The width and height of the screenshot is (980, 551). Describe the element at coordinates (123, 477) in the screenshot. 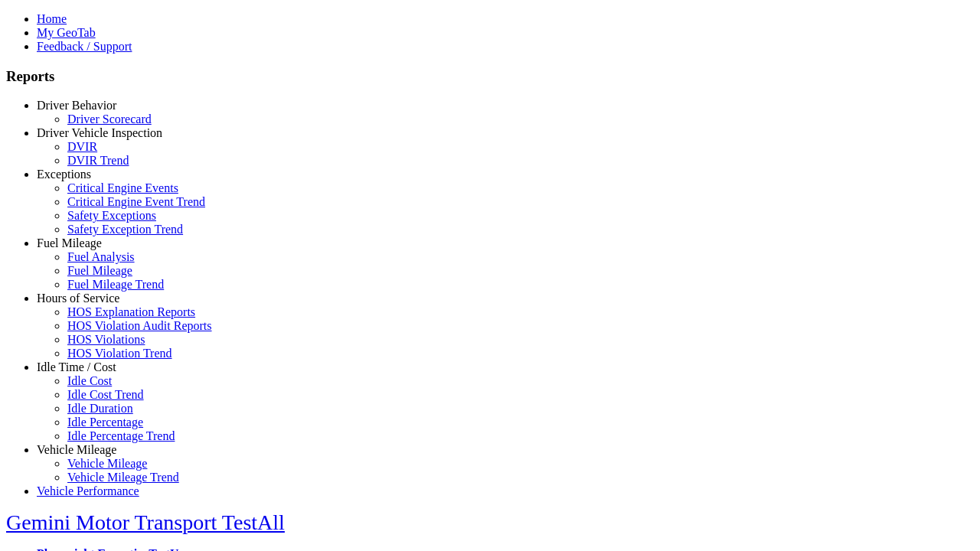

I see `a: Vehicle Mileage Trend` at that location.